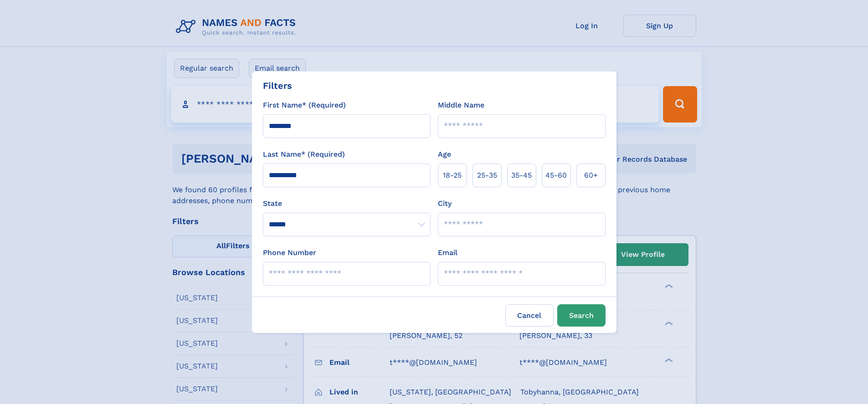 This screenshot has width=868, height=404. What do you see at coordinates (452, 176) in the screenshot?
I see `span: 18‑25` at bounding box center [452, 176].